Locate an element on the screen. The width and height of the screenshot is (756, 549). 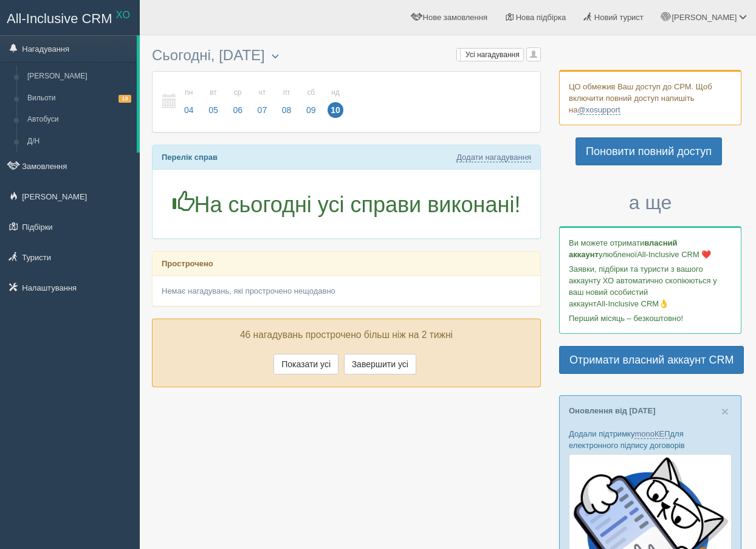
b: Прострочено is located at coordinates (188, 263).